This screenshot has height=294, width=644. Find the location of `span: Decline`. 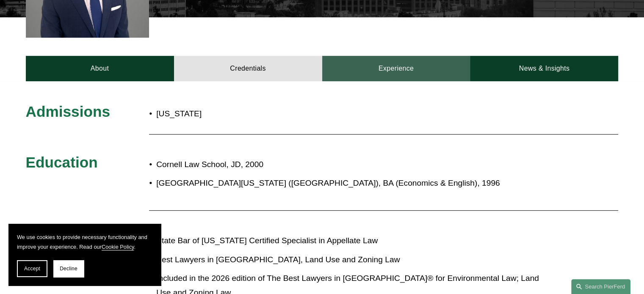

span: Decline is located at coordinates (69, 269).